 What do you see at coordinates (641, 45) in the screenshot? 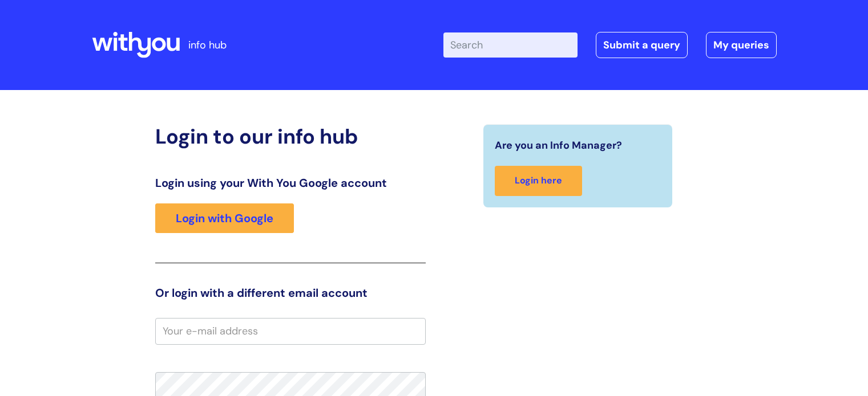
I see `a: Submit a query` at bounding box center [641, 45].